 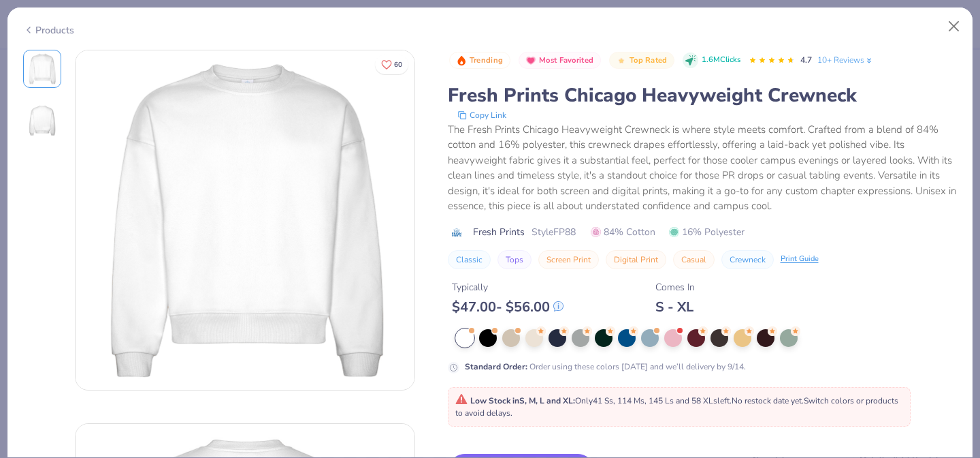 What do you see at coordinates (720, 60) in the screenshot?
I see `span: 1.6M Clicks` at bounding box center [720, 60].